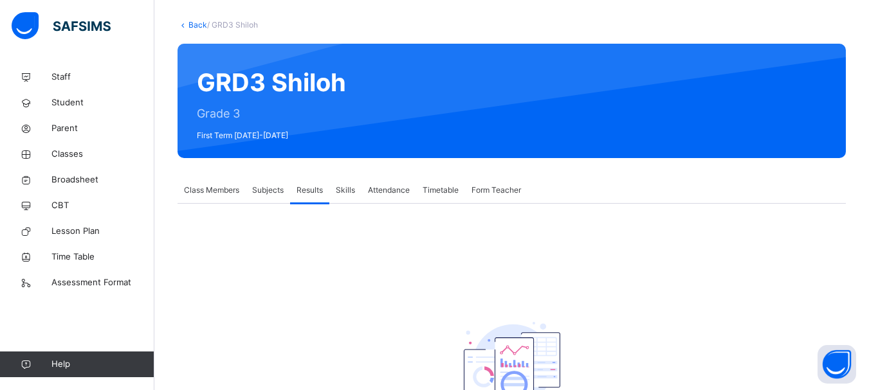 Image resolution: width=869 pixels, height=390 pixels. What do you see at coordinates (103, 154) in the screenshot?
I see `span: Classes` at bounding box center [103, 154].